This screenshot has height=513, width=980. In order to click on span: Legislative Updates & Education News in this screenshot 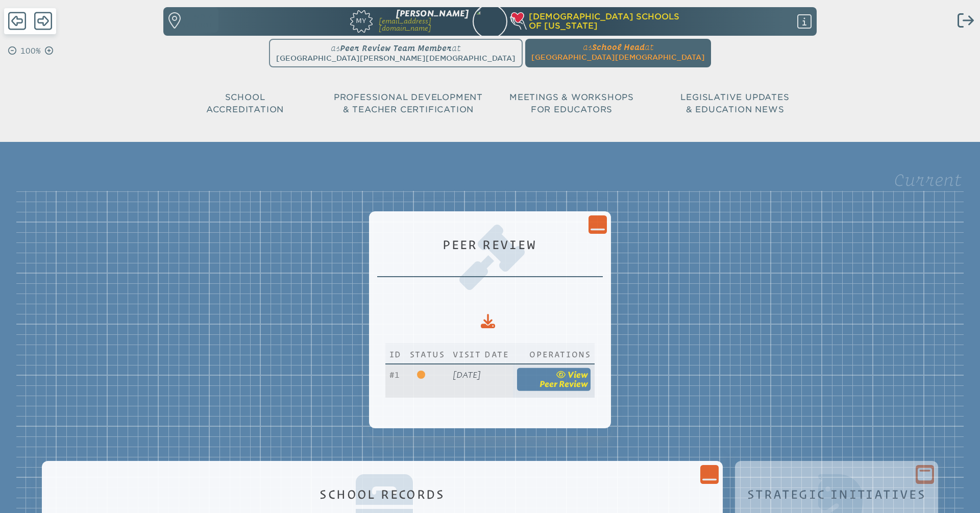, I will do `click(734, 103)`.